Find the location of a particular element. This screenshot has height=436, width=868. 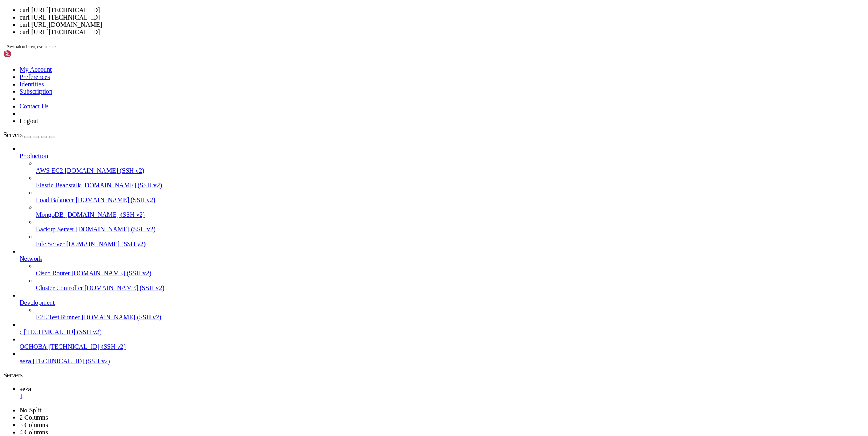

x-row: [09:28:45] [ ] -> Starting browser initialization is located at coordinates (383, 221).